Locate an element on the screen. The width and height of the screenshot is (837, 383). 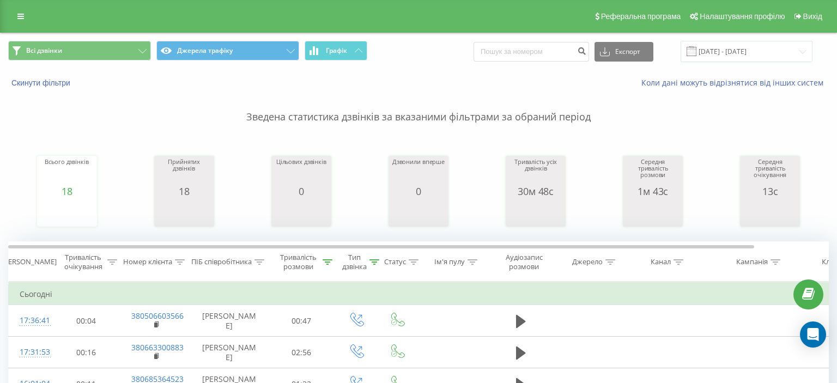
div: Дзвонили вперше is located at coordinates (418, 172).